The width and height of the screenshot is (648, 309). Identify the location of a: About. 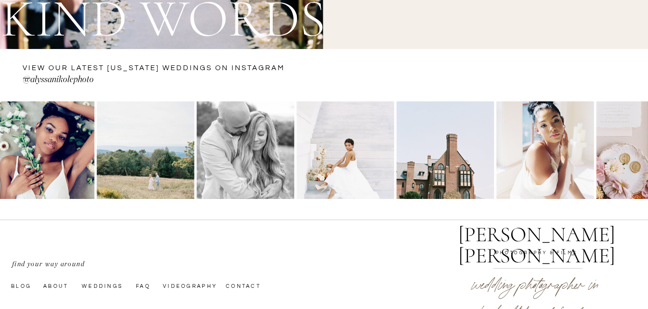
(60, 285).